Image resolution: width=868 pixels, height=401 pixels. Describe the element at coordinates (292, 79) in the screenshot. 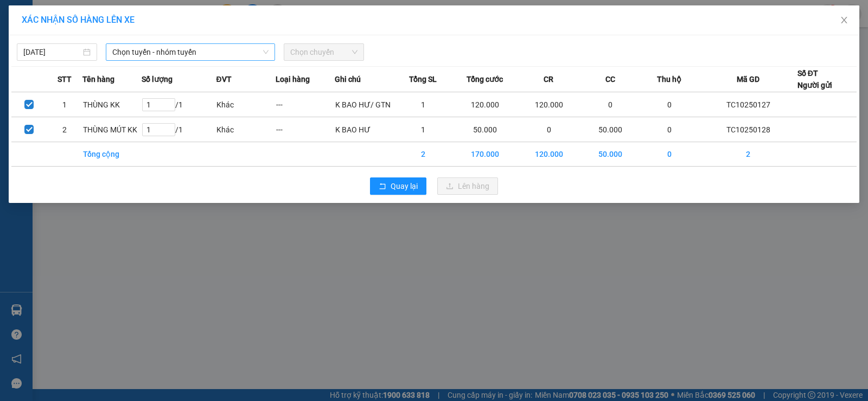

I see `span: Loại hàng` at that location.